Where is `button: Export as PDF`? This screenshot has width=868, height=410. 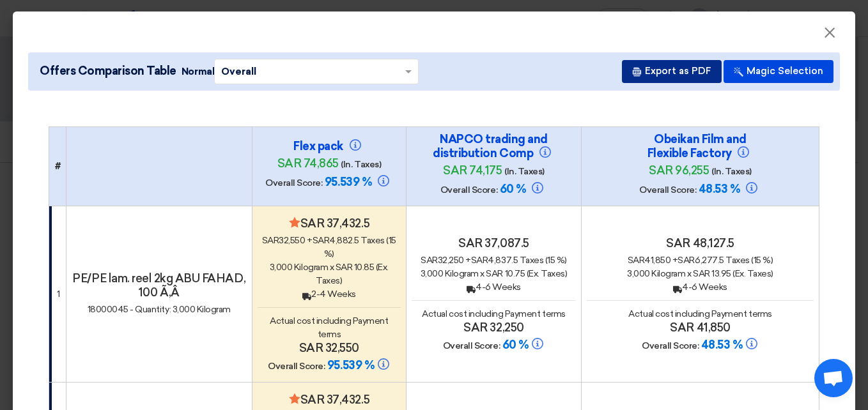
button: Export as PDF is located at coordinates (672, 71).